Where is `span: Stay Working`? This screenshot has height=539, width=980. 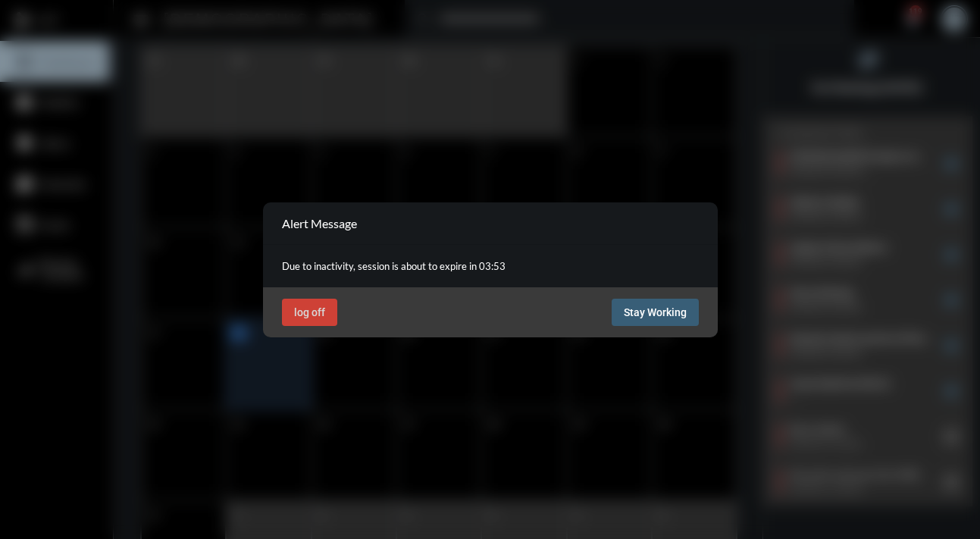
span: Stay Working is located at coordinates (655, 312).